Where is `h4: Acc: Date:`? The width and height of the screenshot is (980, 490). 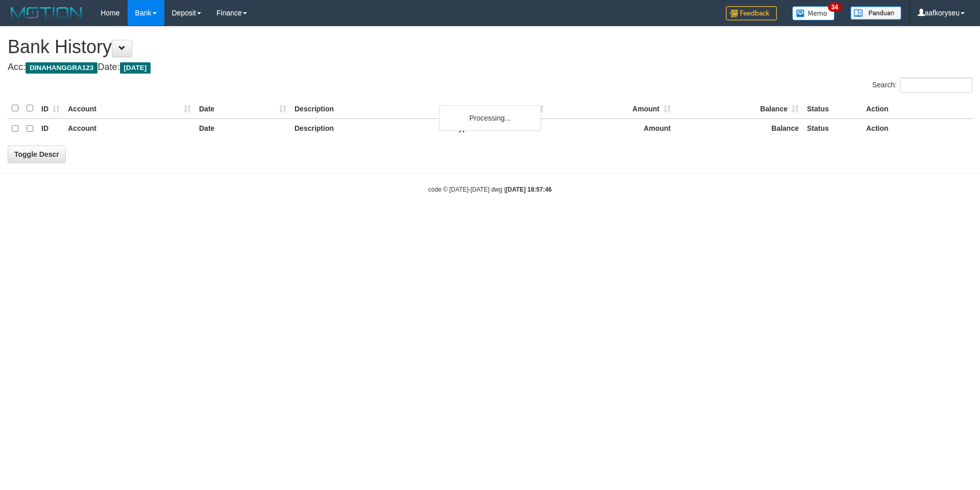 h4: Acc: Date: is located at coordinates (490, 68).